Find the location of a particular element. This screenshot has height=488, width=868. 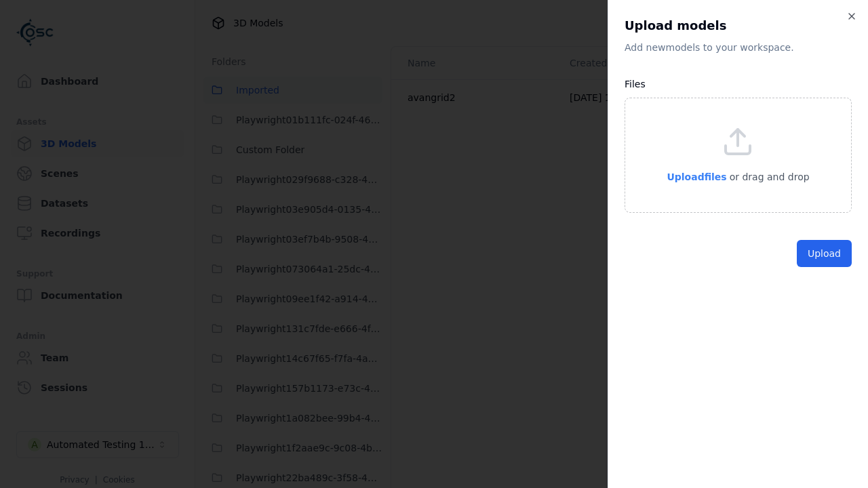

h2: Upload models is located at coordinates (738, 26).